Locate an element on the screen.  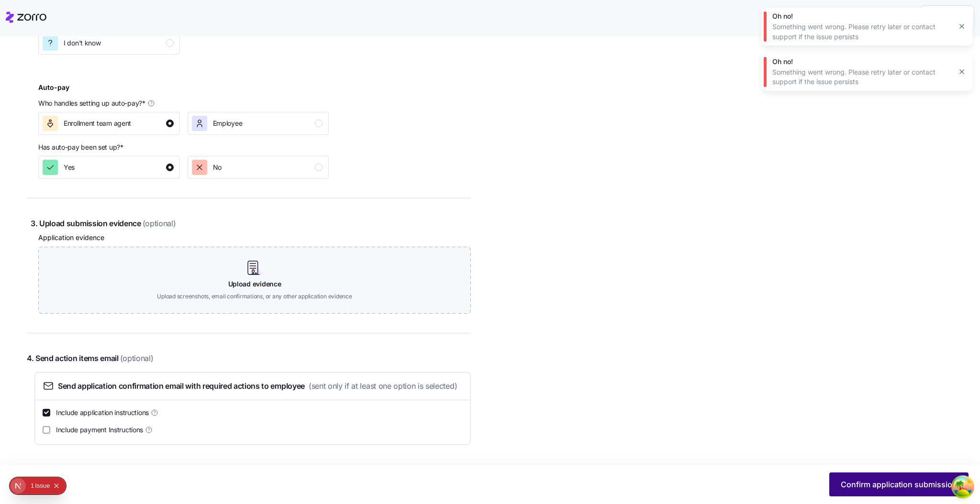
div: Auto-pay is located at coordinates (53, 90).